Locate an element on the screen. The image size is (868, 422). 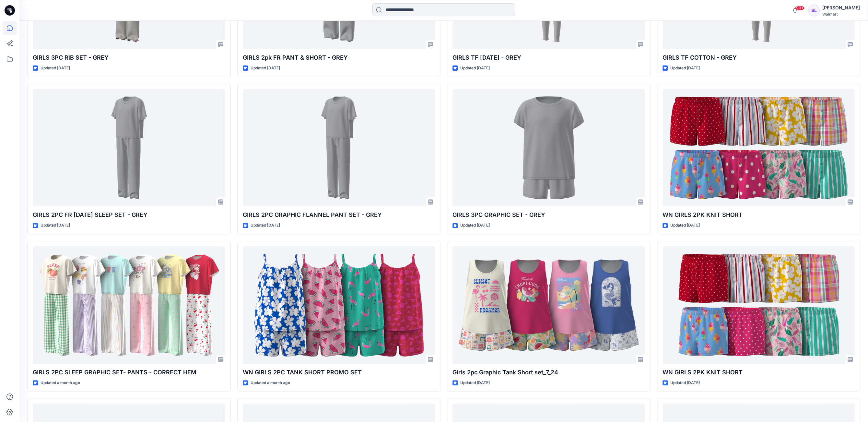
a: WN GIRLS 2PC TANK SHORT PROMO SET is located at coordinates (339, 305).